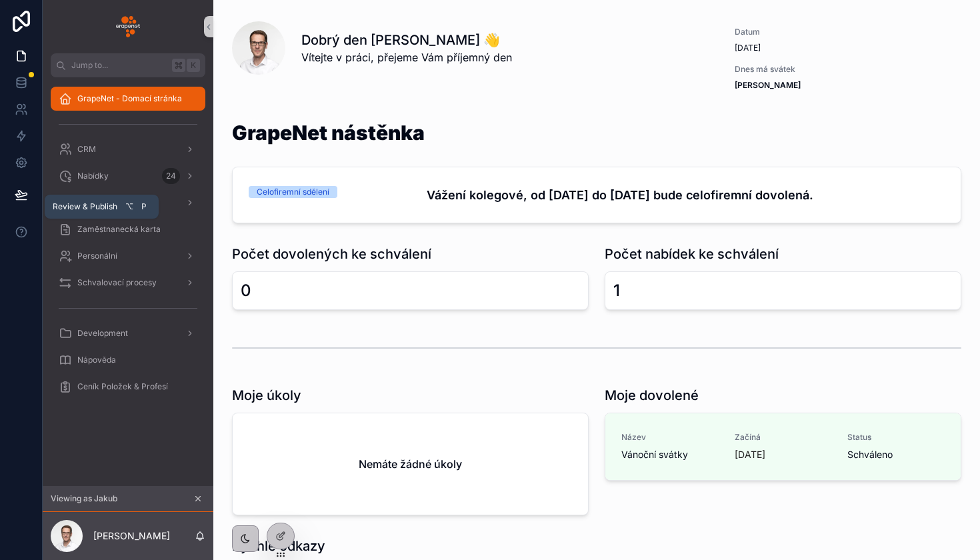  Describe the element at coordinates (779, 70) in the screenshot. I see `span: Dnes má svátek` at that location.